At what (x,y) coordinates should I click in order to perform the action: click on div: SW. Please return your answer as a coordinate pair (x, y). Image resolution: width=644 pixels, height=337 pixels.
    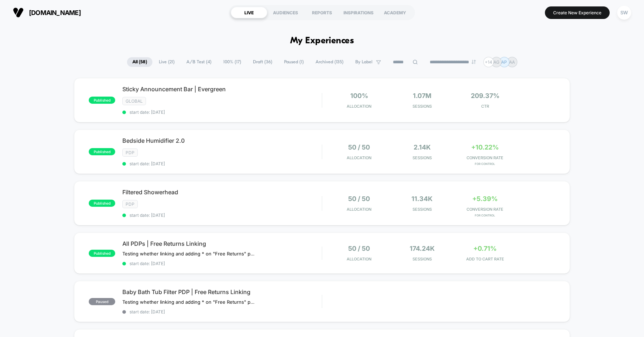
    Looking at the image, I should click on (624, 12).